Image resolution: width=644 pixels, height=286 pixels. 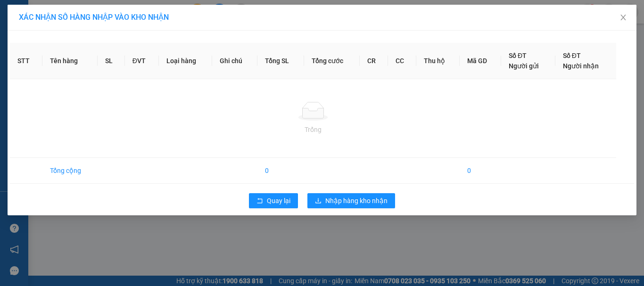 What do you see at coordinates (313, 129) in the screenshot?
I see `div: Trống` at bounding box center [313, 129].